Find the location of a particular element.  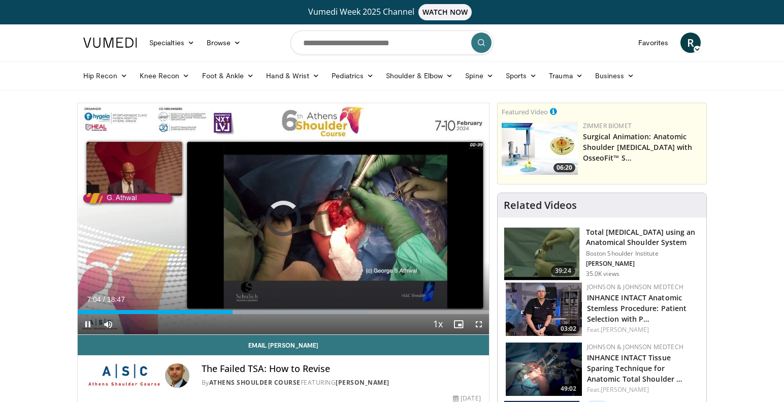

button: Pause is located at coordinates (88, 324).